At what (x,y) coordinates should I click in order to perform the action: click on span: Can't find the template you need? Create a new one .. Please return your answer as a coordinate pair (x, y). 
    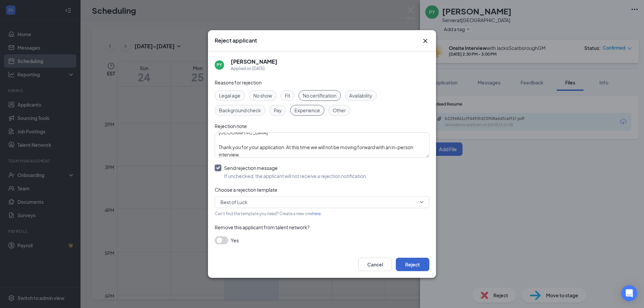
    Looking at the image, I should click on (268, 213).